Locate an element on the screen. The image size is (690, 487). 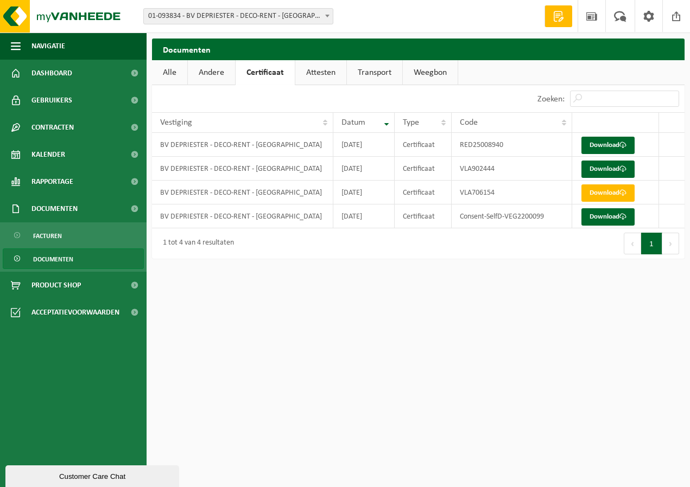
span: Contracten is located at coordinates (53, 128).